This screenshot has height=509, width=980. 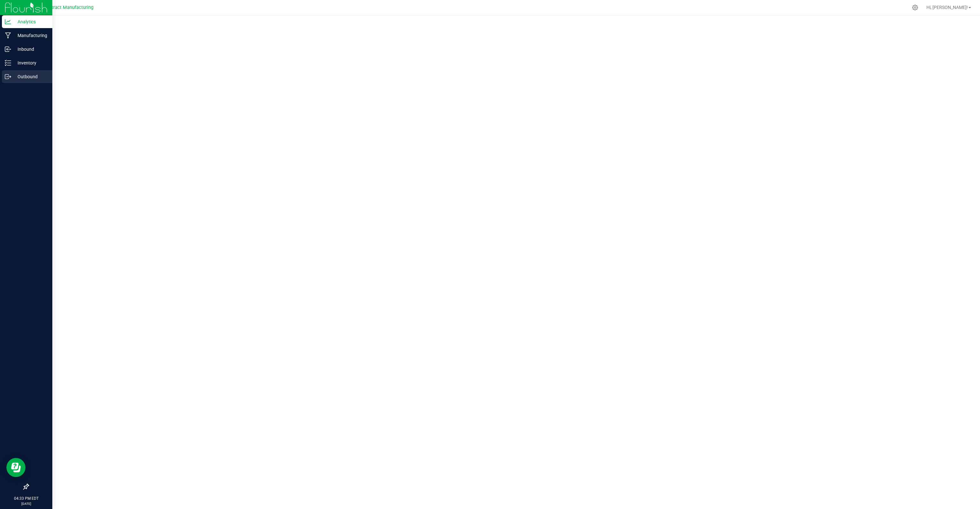 What do you see at coordinates (8, 50) in the screenshot?
I see `inline-svg: Inbound` at bounding box center [8, 50].